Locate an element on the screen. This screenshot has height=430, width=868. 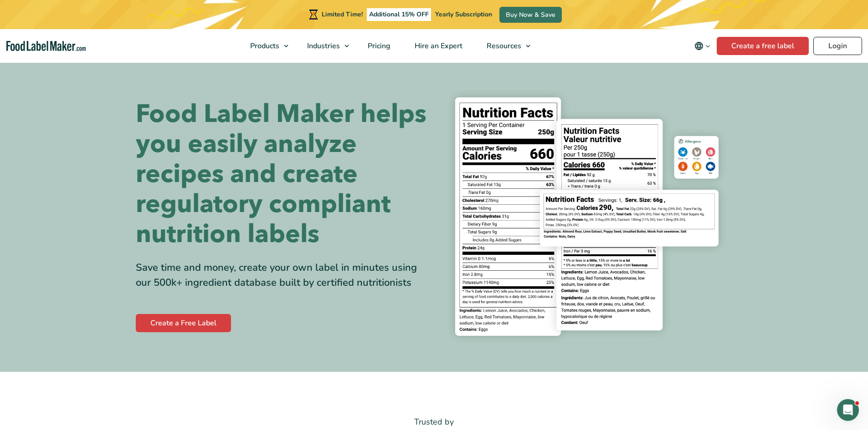
a: Products is located at coordinates (266, 46).